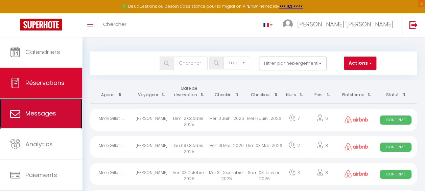  I want to click on th: Sort by checkin, so click(227, 92).